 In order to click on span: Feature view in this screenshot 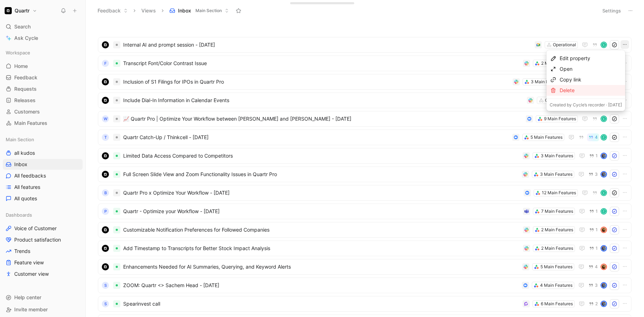, I will do `click(29, 263)`.